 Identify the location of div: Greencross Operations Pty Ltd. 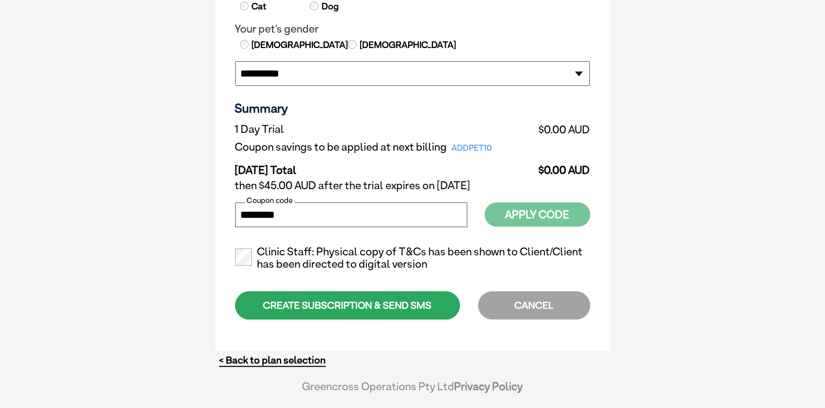
(412, 391).